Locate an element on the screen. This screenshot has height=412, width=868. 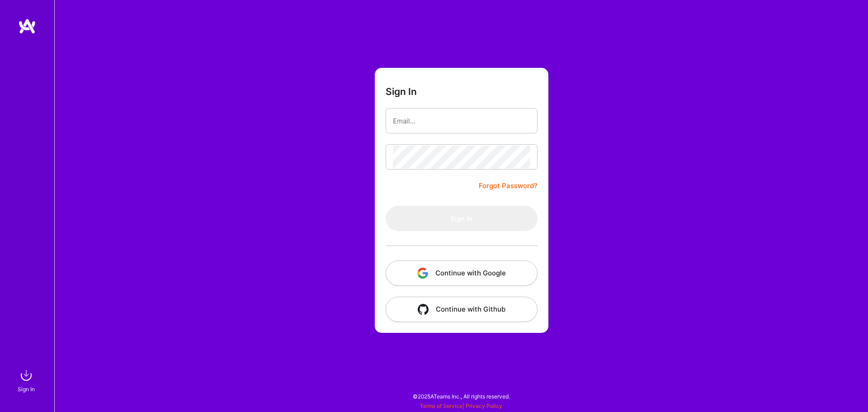
h3: Sign In is located at coordinates (401, 91).